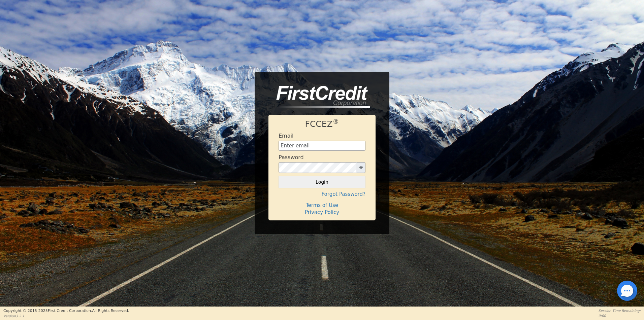  Describe the element at coordinates (322, 205) in the screenshot. I see `h4: Terms of Use` at that location.